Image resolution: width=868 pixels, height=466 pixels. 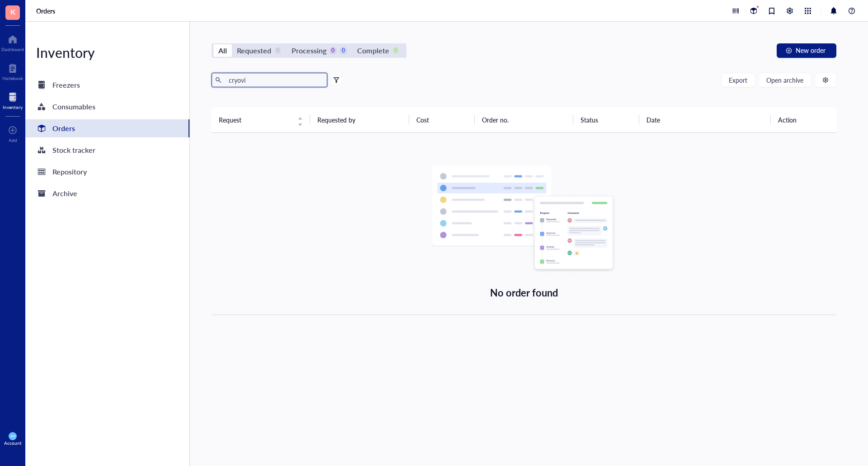 What do you see at coordinates (804, 120) in the screenshot?
I see `th: Action` at bounding box center [804, 120].